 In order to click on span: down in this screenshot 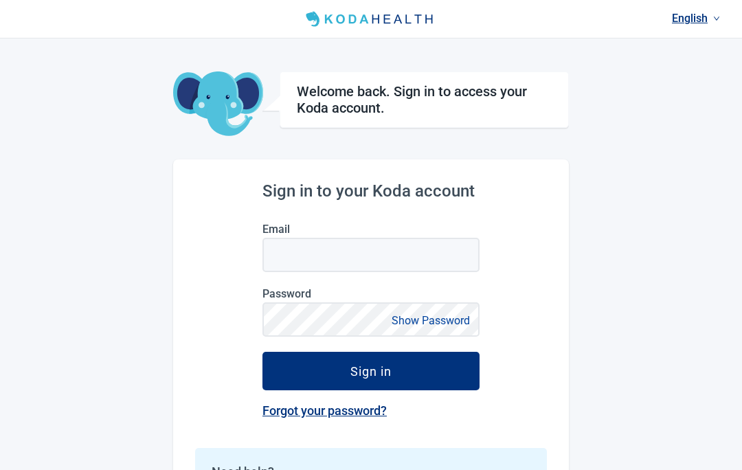, I will do `click(717, 19)`.